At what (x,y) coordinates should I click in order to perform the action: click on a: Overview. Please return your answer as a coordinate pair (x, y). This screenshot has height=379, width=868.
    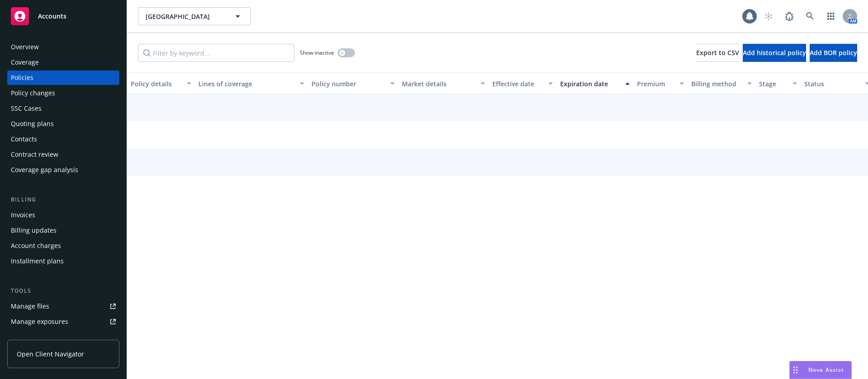
    Looking at the image, I should click on (64, 47).